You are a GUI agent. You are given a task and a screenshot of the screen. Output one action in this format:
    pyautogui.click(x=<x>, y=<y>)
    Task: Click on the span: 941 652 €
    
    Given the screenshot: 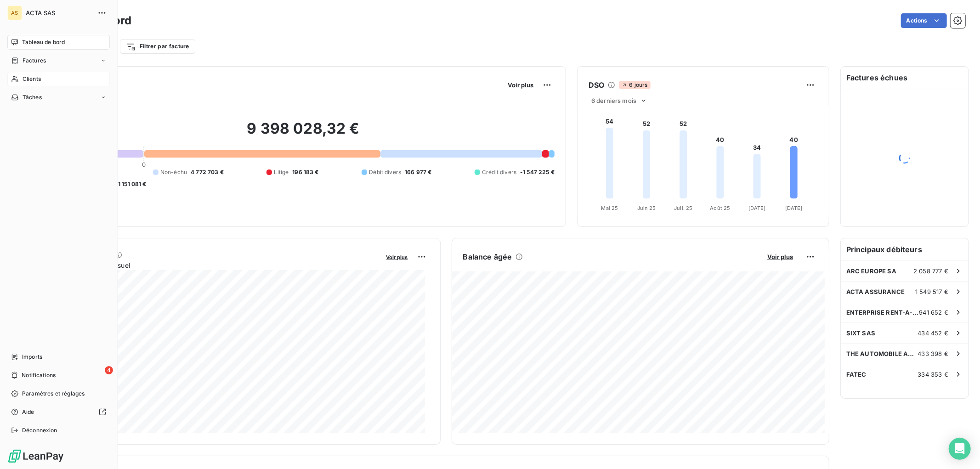 What is the action you would take?
    pyautogui.click(x=934, y=312)
    